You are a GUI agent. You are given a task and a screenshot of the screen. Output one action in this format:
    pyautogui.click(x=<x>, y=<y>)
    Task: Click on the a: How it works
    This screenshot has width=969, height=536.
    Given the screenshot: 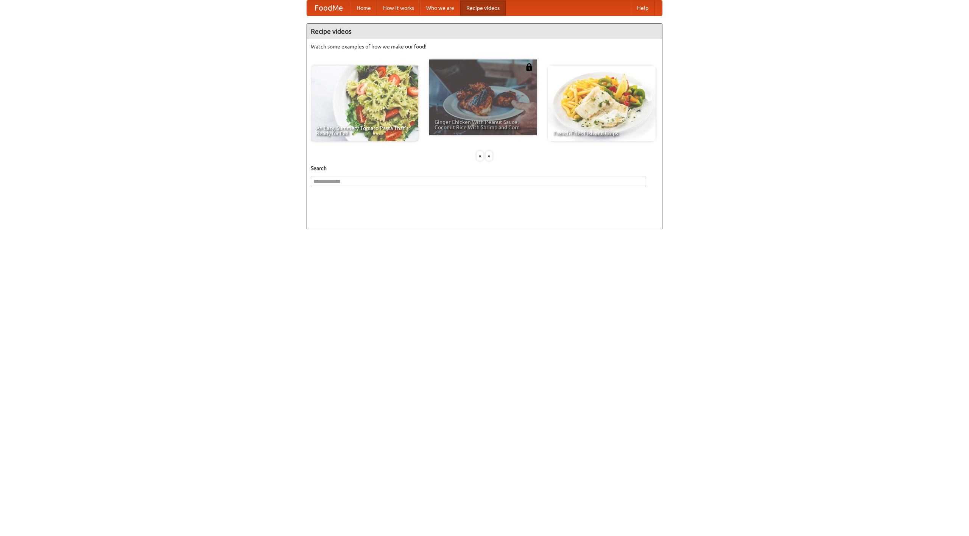 What is the action you would take?
    pyautogui.click(x=399, y=8)
    